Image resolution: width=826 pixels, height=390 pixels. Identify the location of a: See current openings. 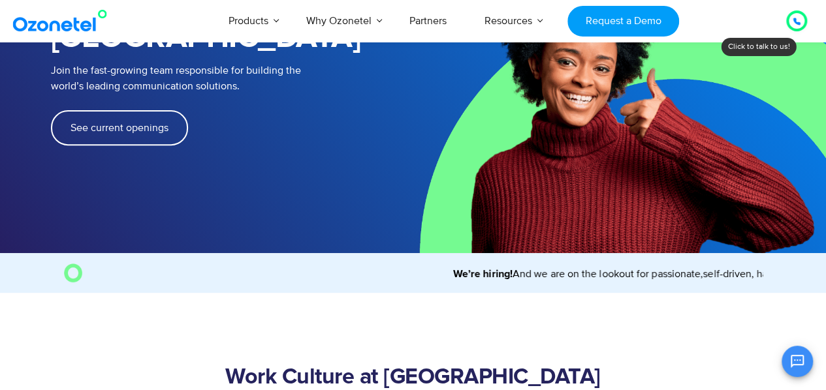
(119, 128).